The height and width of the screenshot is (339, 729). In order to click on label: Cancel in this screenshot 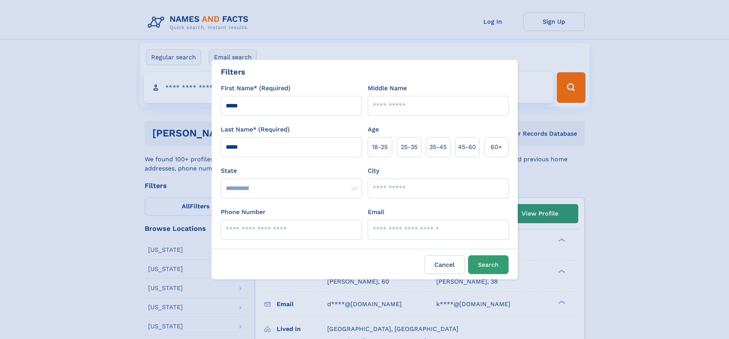, I will do `click(445, 265)`.